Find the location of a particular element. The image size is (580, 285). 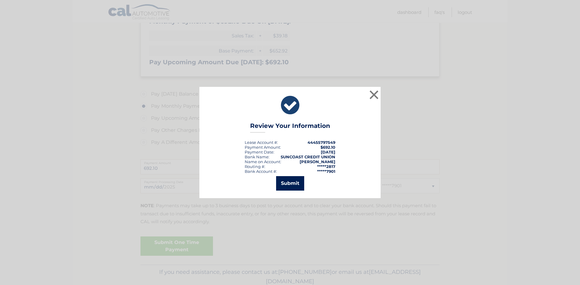

span: Payment Date is located at coordinates (259, 152).